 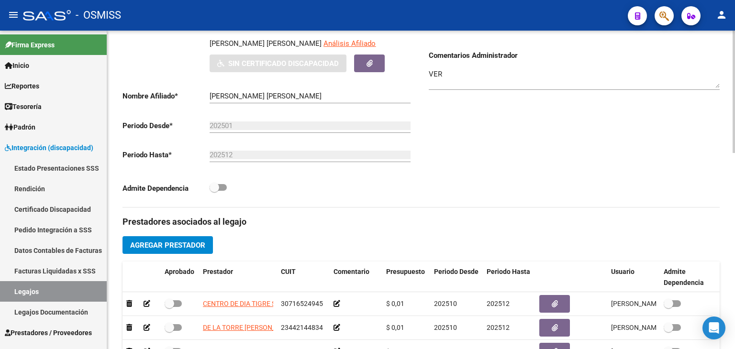 What do you see at coordinates (721, 15) in the screenshot?
I see `mat-icon: person` at bounding box center [721, 15].